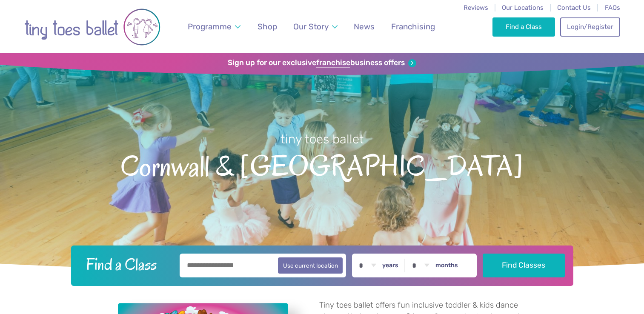 This screenshot has width=644, height=314. What do you see at coordinates (613, 8) in the screenshot?
I see `a: FAQs` at bounding box center [613, 8].